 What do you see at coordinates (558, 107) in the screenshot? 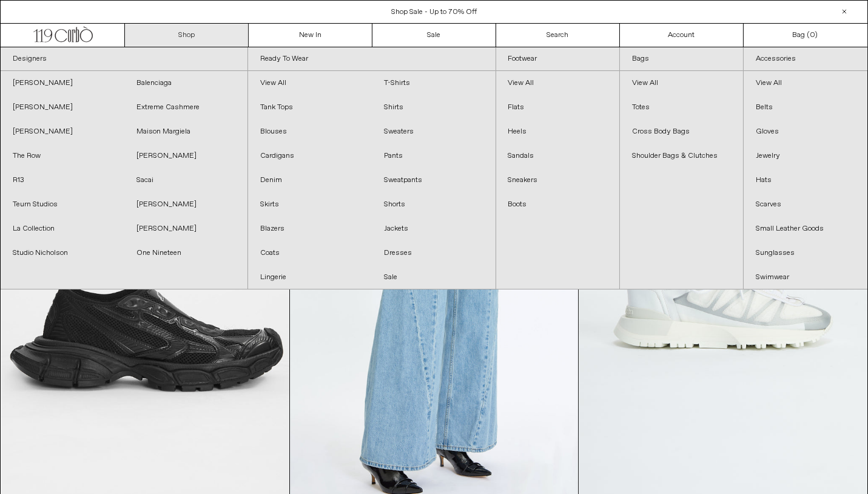
I see `a: Flats` at bounding box center [558, 107].